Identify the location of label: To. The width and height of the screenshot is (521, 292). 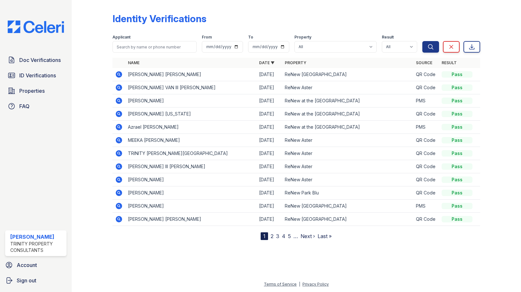
(251, 37).